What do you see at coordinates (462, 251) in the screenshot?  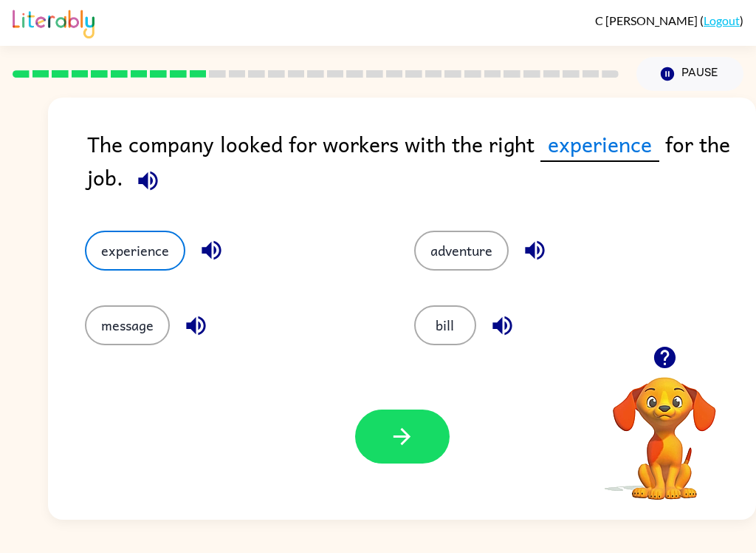 I see `button: adventure` at bounding box center [462, 251].